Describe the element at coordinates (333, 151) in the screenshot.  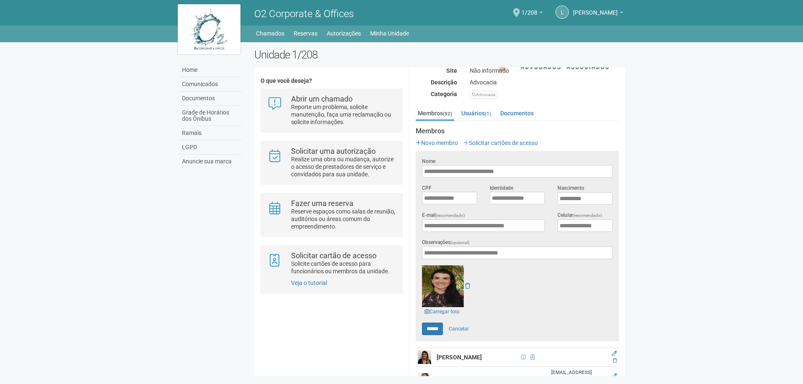
I see `strong: Solicitar uma autorização` at that location.